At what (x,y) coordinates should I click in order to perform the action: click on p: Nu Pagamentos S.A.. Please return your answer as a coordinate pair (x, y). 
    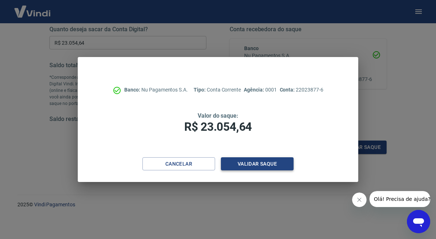
    Looking at the image, I should click on (156, 90).